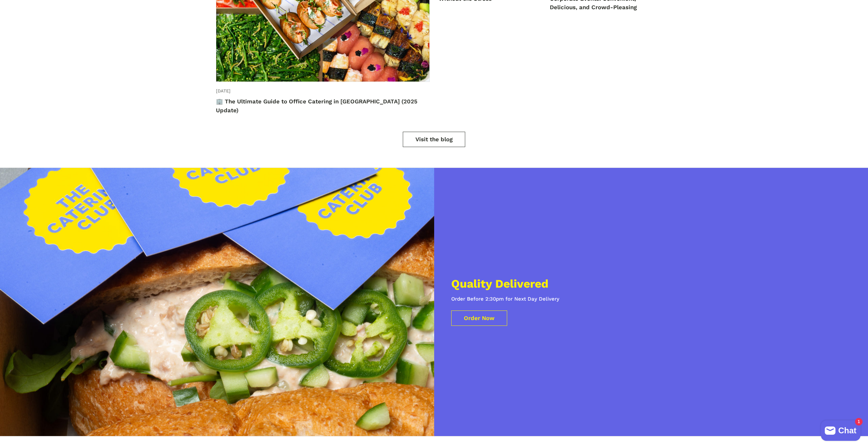 This screenshot has width=868, height=448. What do you see at coordinates (479, 318) in the screenshot?
I see `a: Order Now` at bounding box center [479, 318].